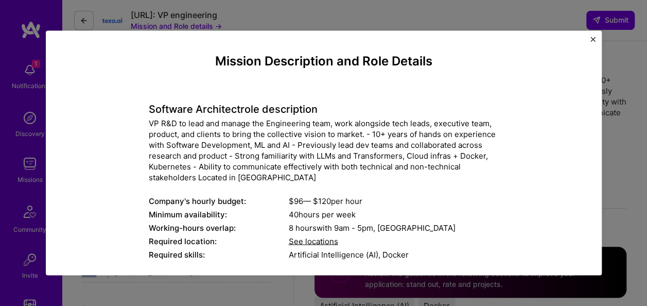  What do you see at coordinates (219, 254) in the screenshot?
I see `div: Required skills:` at bounding box center [219, 254].